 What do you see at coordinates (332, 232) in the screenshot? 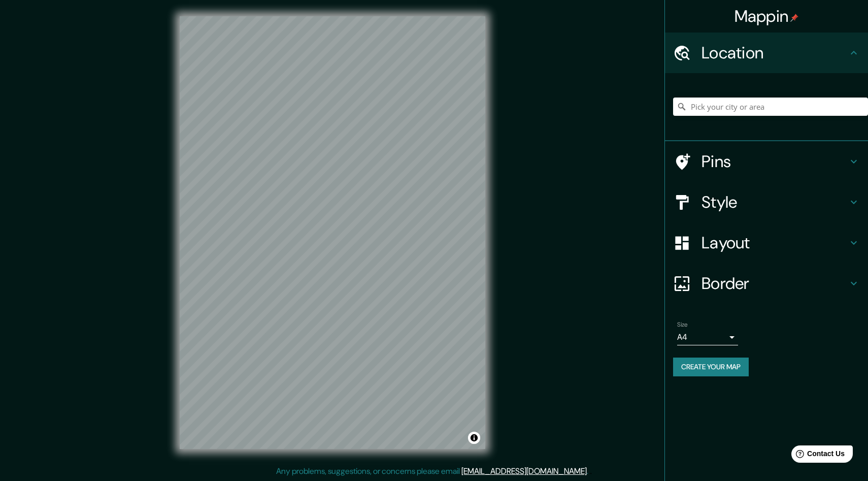
I see `canvas: Map` at bounding box center [332, 232].